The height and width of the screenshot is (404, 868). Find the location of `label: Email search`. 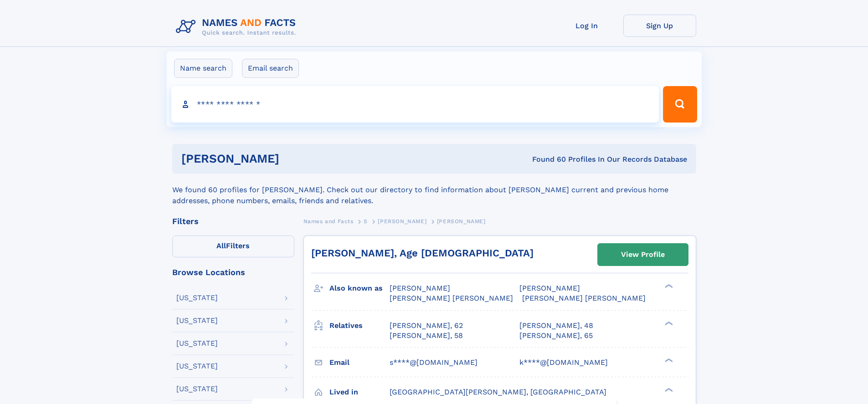

label: Email search is located at coordinates (271, 69).